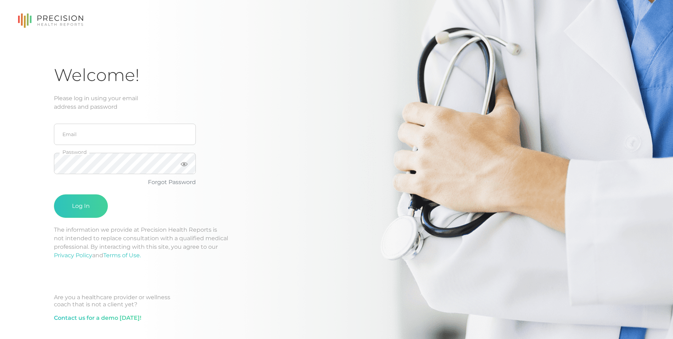 Image resolution: width=673 pixels, height=339 pixels. Describe the element at coordinates (73, 255) in the screenshot. I see `a: Privacy Policy` at that location.